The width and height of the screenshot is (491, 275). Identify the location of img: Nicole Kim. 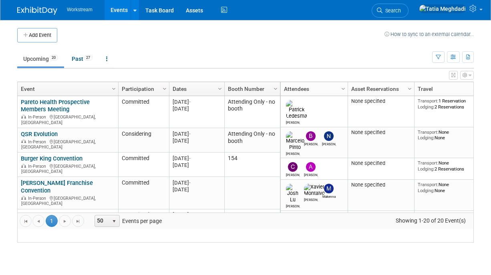
(329, 136).